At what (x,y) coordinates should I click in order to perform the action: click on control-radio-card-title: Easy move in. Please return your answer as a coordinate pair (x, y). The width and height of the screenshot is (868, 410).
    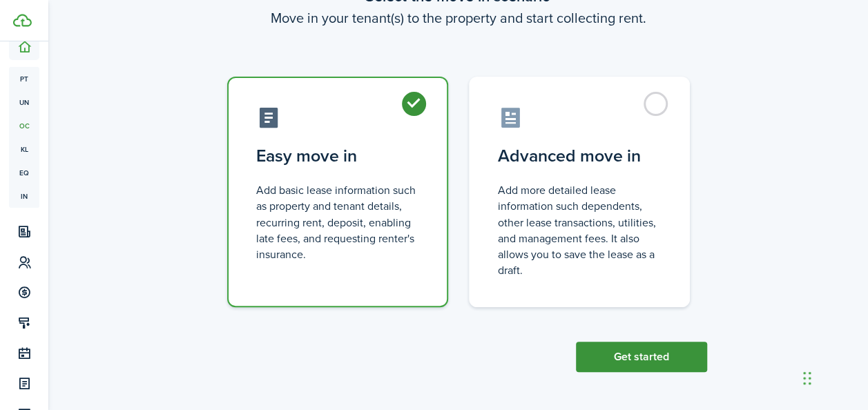
    Looking at the image, I should click on (338, 156).